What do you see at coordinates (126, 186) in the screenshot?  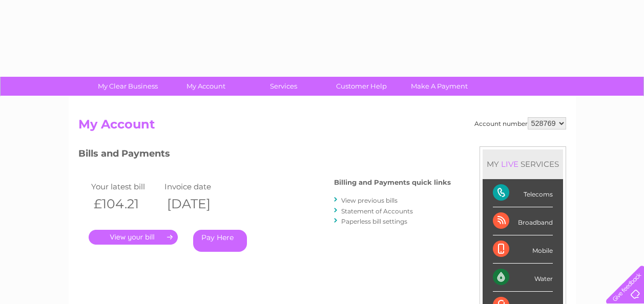 I see `td: Your latest bill` at bounding box center [126, 186].